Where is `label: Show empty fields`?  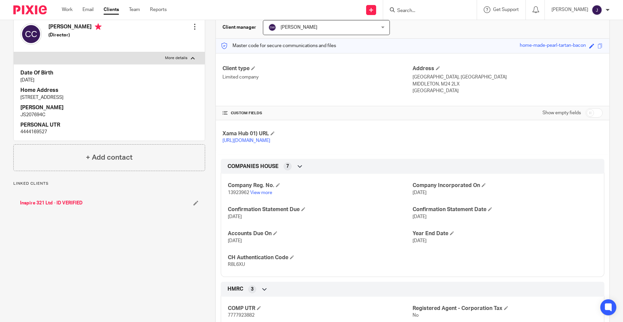 label: Show empty fields is located at coordinates (562, 113).